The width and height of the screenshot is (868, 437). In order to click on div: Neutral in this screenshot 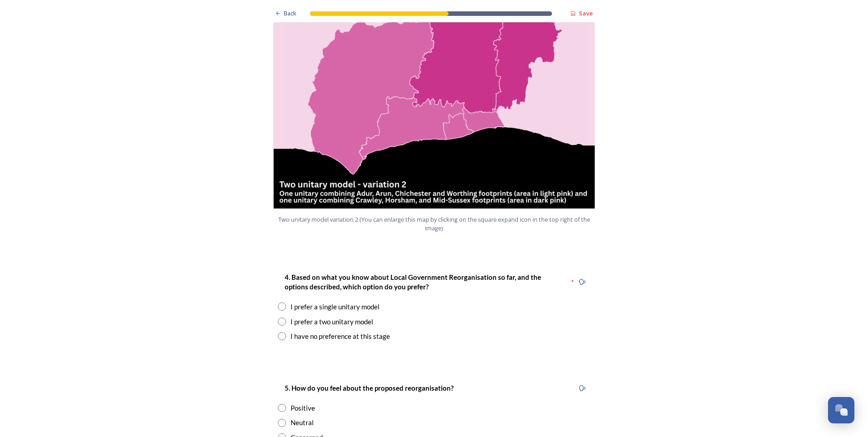, I will do `click(302, 422)`.